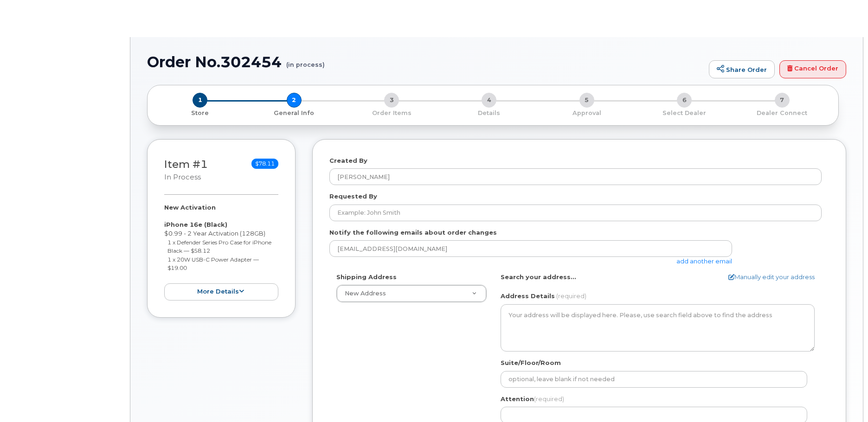 This screenshot has height=422, width=868. What do you see at coordinates (353, 196) in the screenshot?
I see `label: Requested By` at bounding box center [353, 196].